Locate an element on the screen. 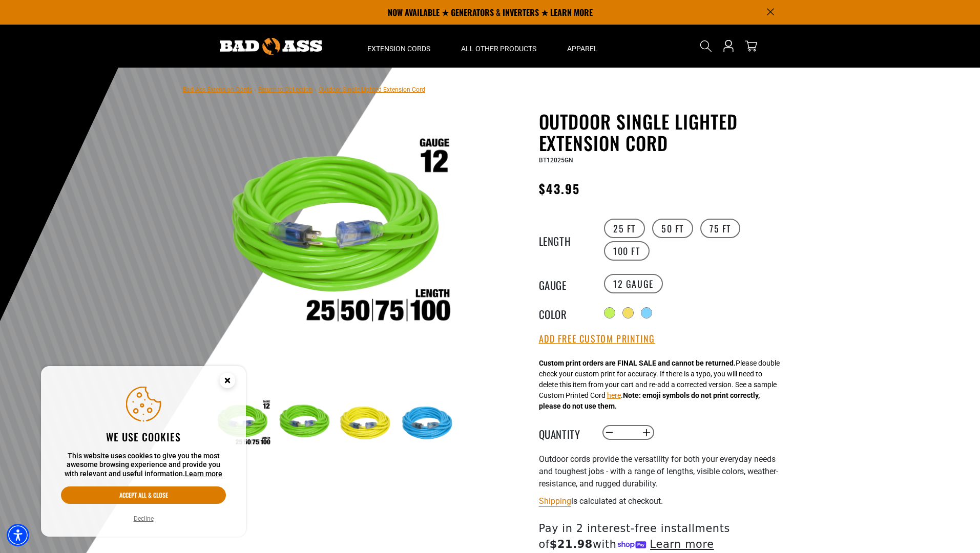 This screenshot has height=553, width=980. span: Apparel is located at coordinates (582, 49).